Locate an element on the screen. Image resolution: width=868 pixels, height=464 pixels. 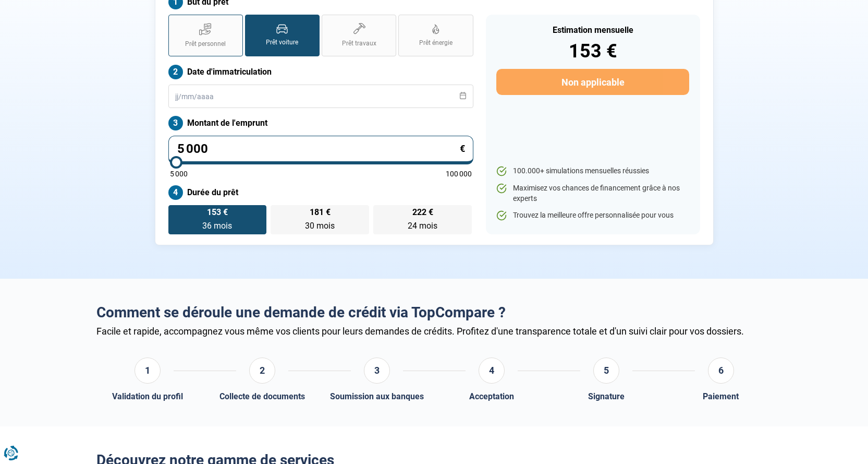
div: Collecte de documents is located at coordinates (262, 396).